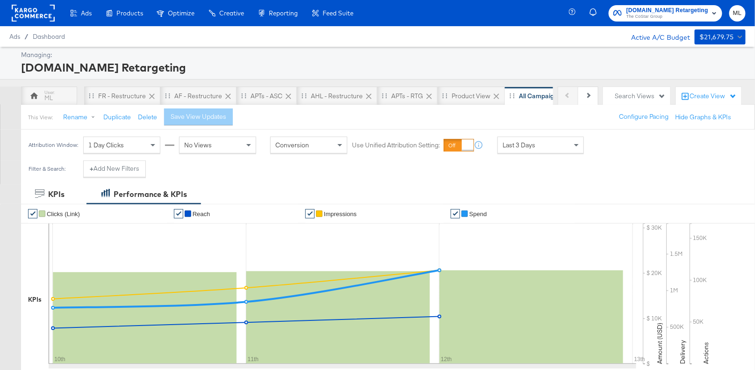 This screenshot has width=755, height=370. I want to click on span: 1 Day Clicks, so click(106, 145).